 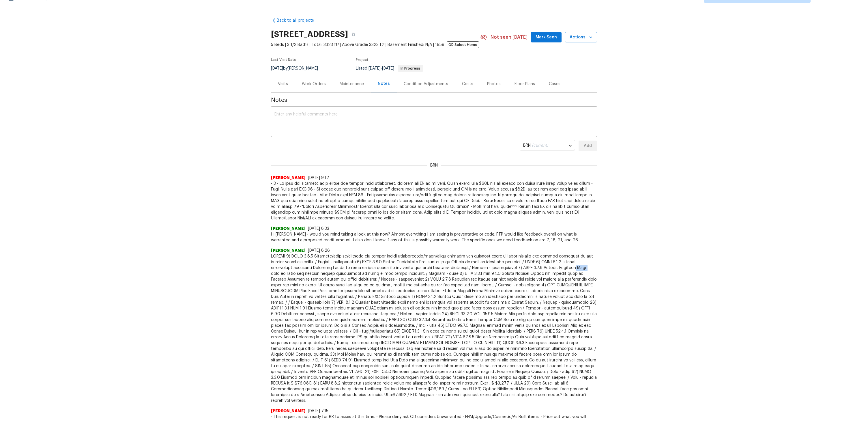 What do you see at coordinates (525, 84) in the screenshot?
I see `div: Floor Plans` at bounding box center [525, 84].